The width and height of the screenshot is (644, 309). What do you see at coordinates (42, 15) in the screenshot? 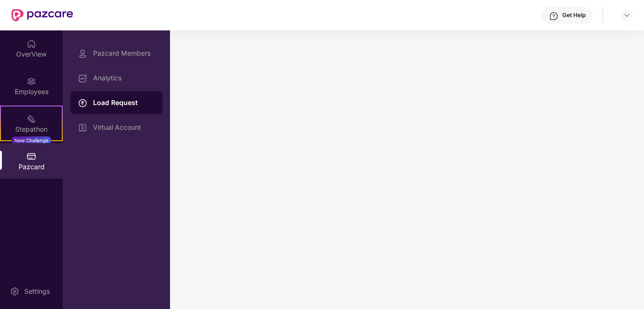
I see `img: New Pazcare Logo` at bounding box center [42, 15].